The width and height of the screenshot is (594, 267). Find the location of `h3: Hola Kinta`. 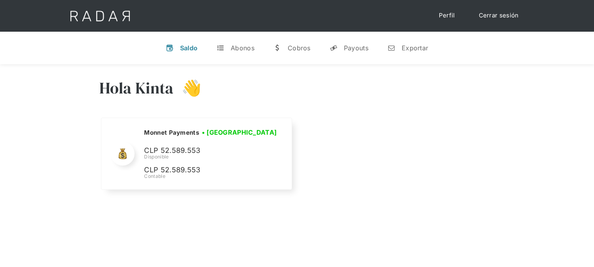

h3: Hola Kinta is located at coordinates (137, 88).